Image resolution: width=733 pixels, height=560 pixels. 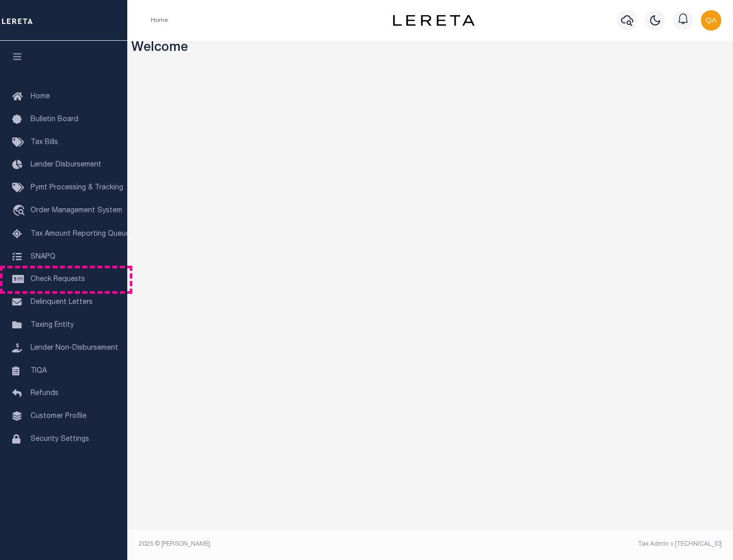 I want to click on span: Home, so click(x=41, y=96).